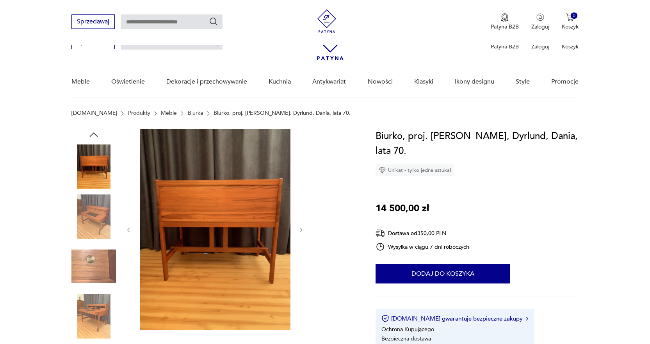 The width and height of the screenshot is (650, 344). Describe the element at coordinates (279, 82) in the screenshot. I see `a: Kuchnia` at that location.